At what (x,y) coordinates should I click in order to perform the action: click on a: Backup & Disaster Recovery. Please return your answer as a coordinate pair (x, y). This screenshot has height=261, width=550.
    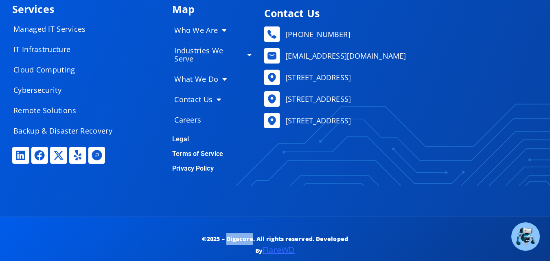
    Looking at the image, I should click on (66, 131).